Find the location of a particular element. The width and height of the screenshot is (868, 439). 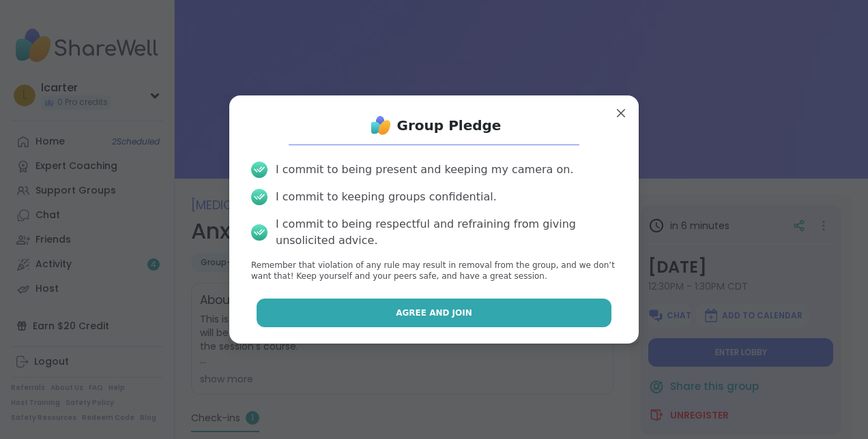

div: I commit to being respectful and refraining from giving unsolicited advice. is located at coordinates (446, 233).